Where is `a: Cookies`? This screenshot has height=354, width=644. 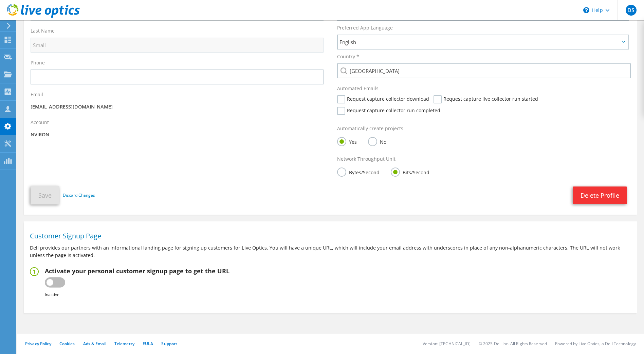
a: Cookies is located at coordinates (67, 344).